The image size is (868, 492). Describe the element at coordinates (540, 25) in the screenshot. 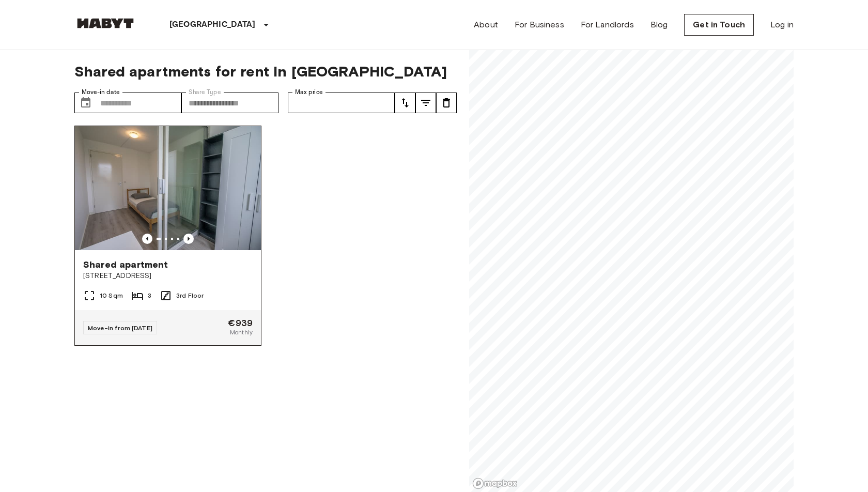

I see `a: For Business` at that location.